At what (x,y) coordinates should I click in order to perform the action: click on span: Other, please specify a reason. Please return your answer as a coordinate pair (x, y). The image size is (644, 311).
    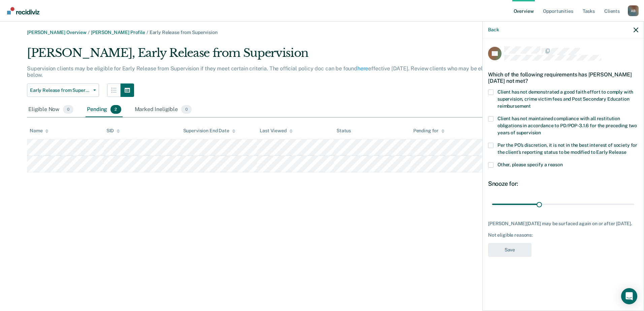
    Looking at the image, I should click on (530, 164).